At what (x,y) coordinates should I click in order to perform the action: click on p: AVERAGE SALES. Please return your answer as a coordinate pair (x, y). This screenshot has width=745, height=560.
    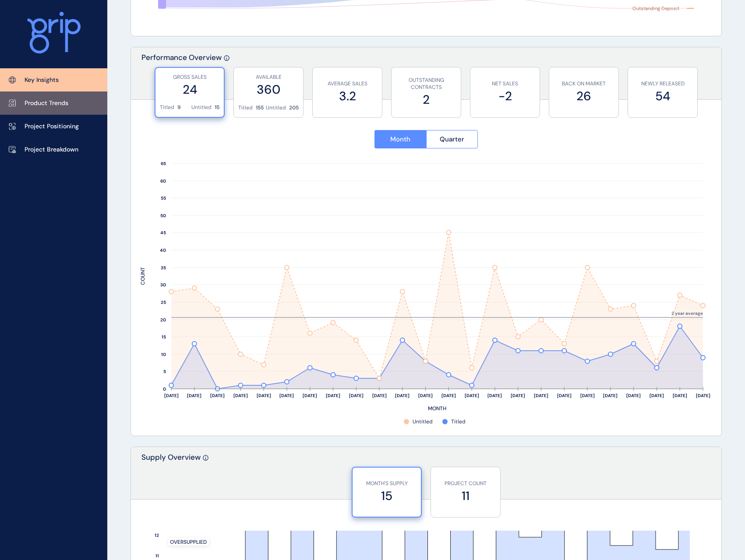
    Looking at the image, I should click on (347, 84).